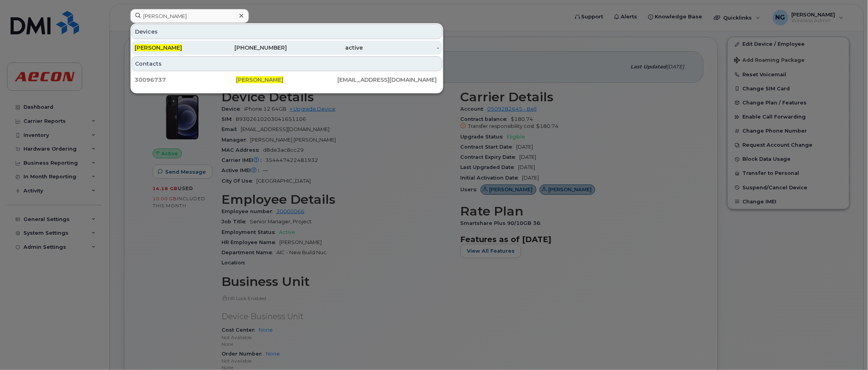 Image resolution: width=868 pixels, height=370 pixels. I want to click on div: active, so click(324, 48).